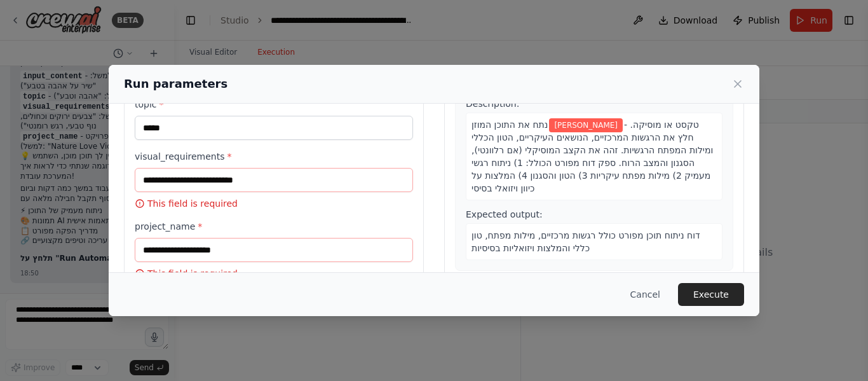 The height and width of the screenshot is (381, 868). What do you see at coordinates (711, 295) in the screenshot?
I see `button: Execute` at bounding box center [711, 295].